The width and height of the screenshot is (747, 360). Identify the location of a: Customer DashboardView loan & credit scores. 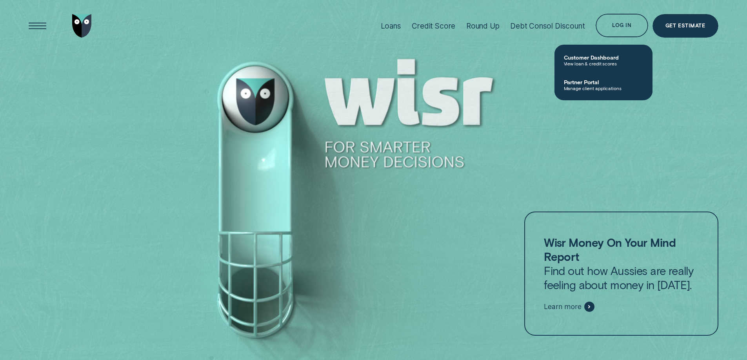
(604, 60).